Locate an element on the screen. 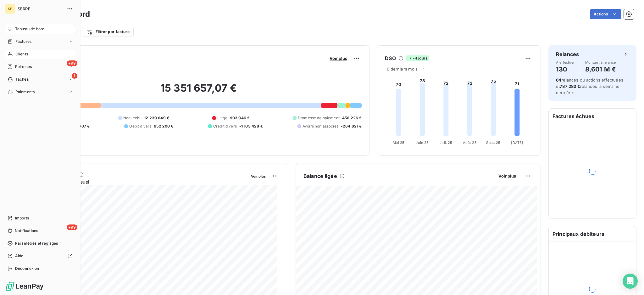 The image size is (644, 295). span: 903 946 € is located at coordinates (240, 118).